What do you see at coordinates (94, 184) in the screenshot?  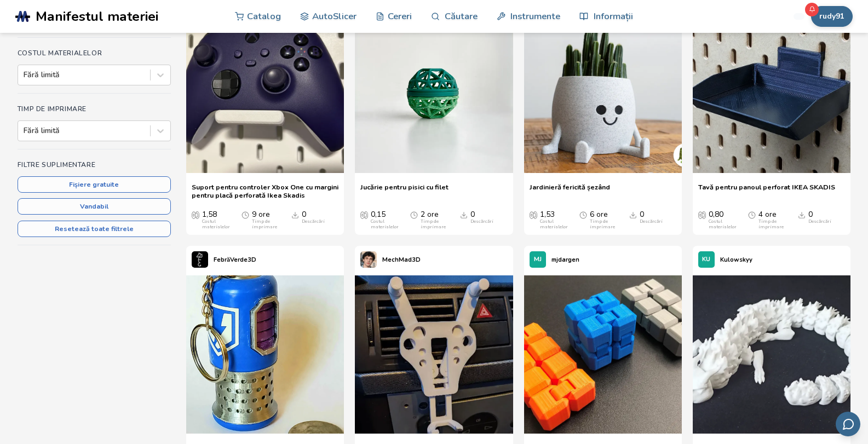 I see `button: Fișiere gratuite` at bounding box center [94, 184].